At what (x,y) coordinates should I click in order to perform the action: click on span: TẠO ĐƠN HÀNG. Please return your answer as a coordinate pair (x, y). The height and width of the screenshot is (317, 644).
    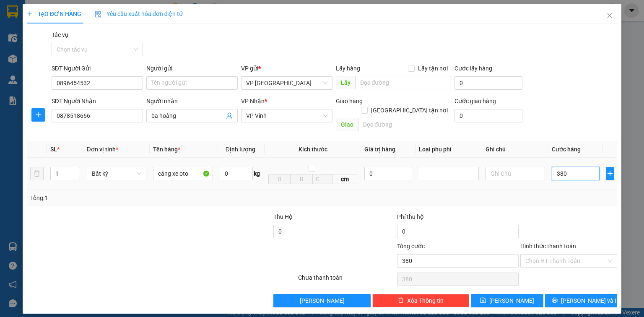
    Looking at the image, I should click on (54, 13).